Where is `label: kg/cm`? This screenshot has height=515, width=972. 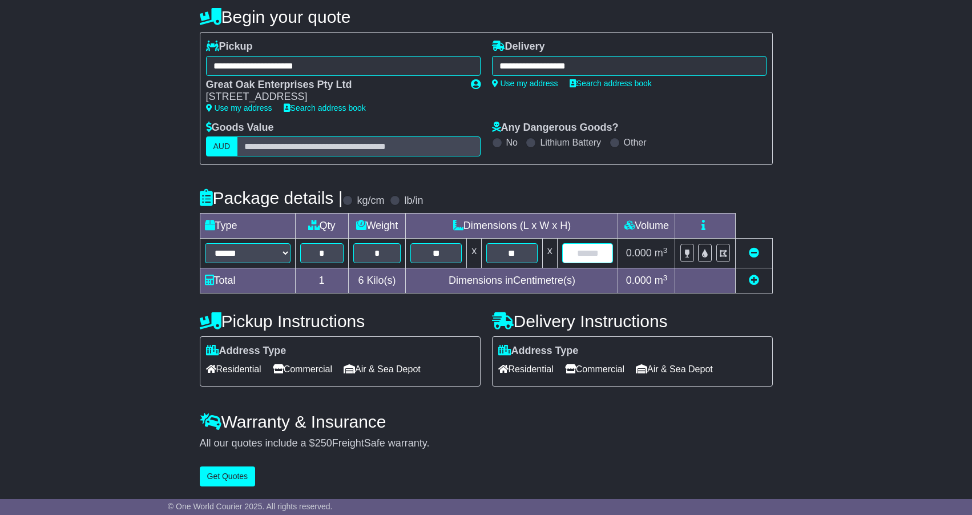
label: kg/cm is located at coordinates (370, 201).